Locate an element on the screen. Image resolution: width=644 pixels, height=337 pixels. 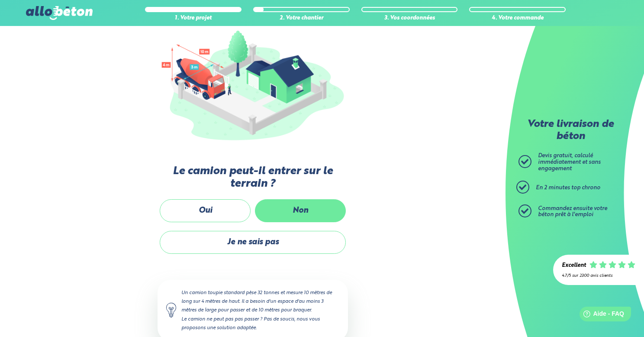
div: 1. Votre projet is located at coordinates (193, 18).